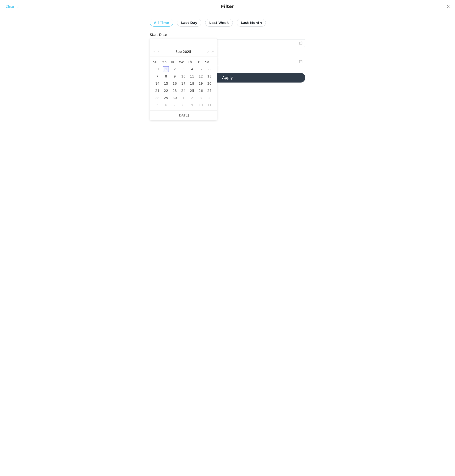  Describe the element at coordinates (201, 77) in the screenshot. I see `td: September 12, 2025` at that location.